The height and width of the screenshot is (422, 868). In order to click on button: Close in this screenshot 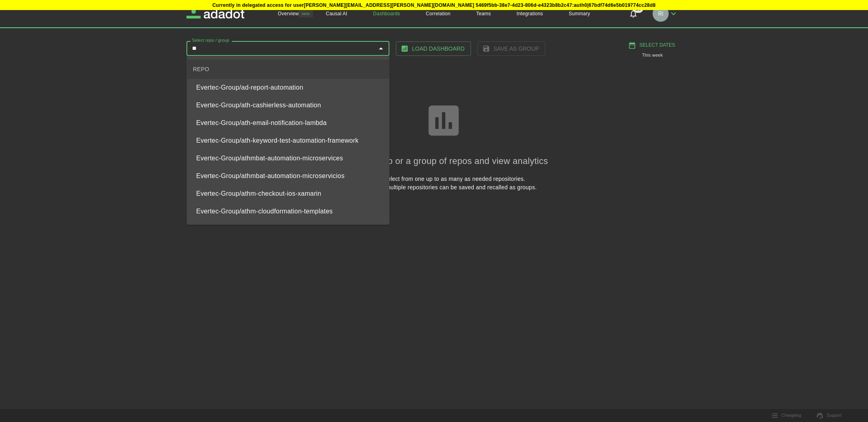, I will do `click(381, 49)`.